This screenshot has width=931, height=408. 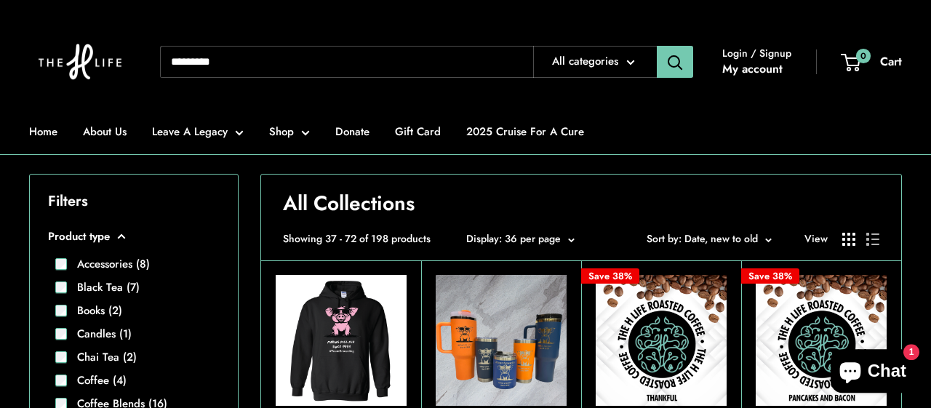 What do you see at coordinates (97, 380) in the screenshot?
I see `label: Coffee (4)` at bounding box center [97, 380].